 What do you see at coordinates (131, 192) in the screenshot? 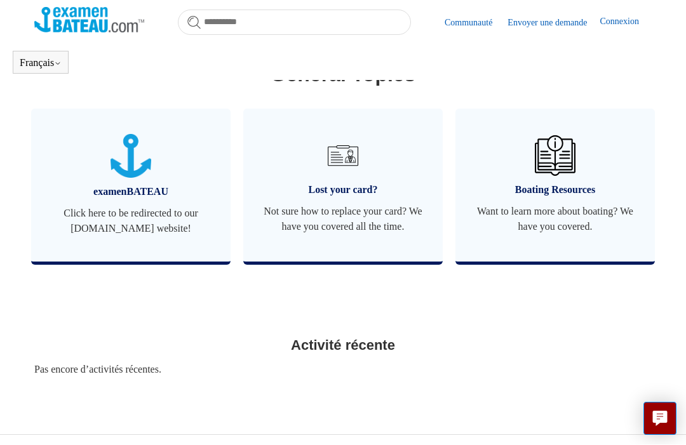
I see `span: examenBATEAU` at bounding box center [131, 192].